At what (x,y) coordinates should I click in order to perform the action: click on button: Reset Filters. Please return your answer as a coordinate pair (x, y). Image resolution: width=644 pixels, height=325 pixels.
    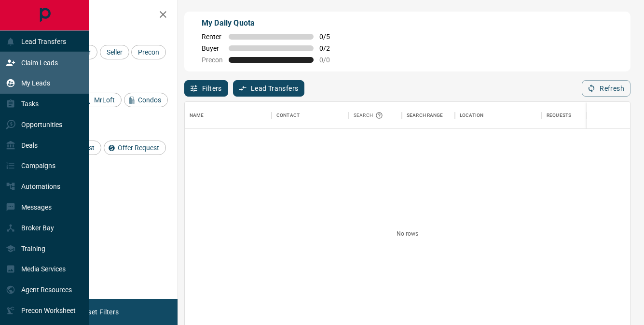
    Looking at the image, I should click on (99, 312).